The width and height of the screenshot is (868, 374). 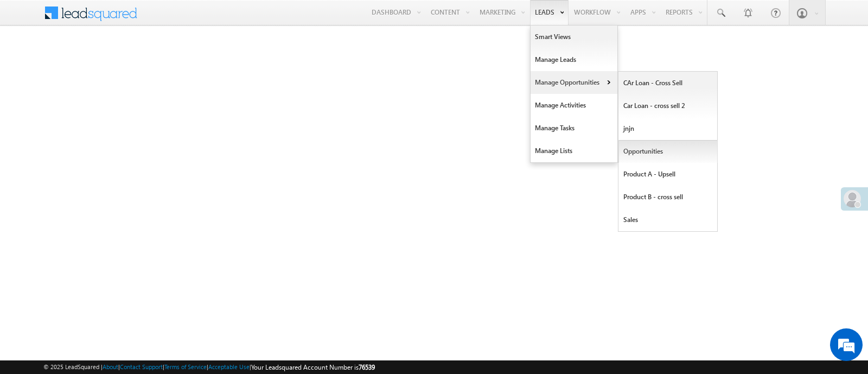 I want to click on a: Sales, so click(x=668, y=220).